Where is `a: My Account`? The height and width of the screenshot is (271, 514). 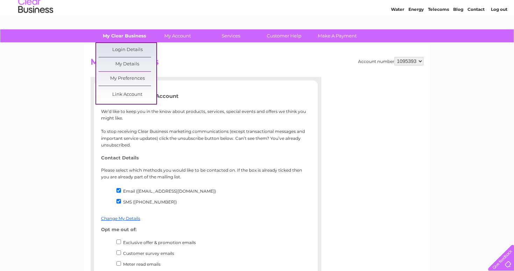 a: My Account is located at coordinates (178, 36).